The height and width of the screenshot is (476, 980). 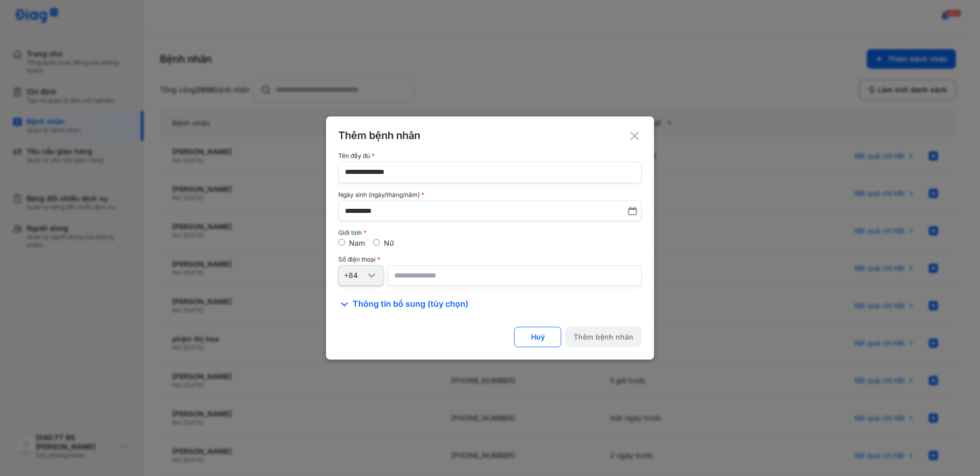 What do you see at coordinates (389, 243) in the screenshot?
I see `label: Nữ` at bounding box center [389, 243].